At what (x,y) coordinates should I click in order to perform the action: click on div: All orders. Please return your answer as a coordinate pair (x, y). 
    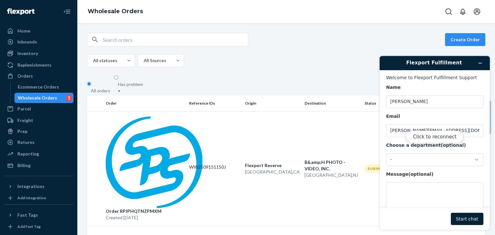
    Looking at the image, I should click on (101, 91).